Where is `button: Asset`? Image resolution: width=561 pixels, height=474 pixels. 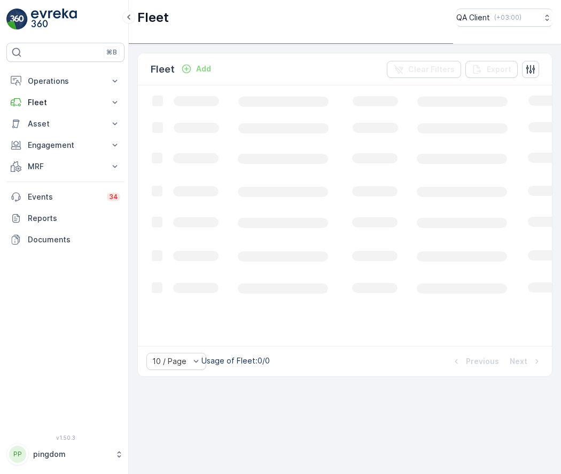
button: Asset is located at coordinates (65, 124).